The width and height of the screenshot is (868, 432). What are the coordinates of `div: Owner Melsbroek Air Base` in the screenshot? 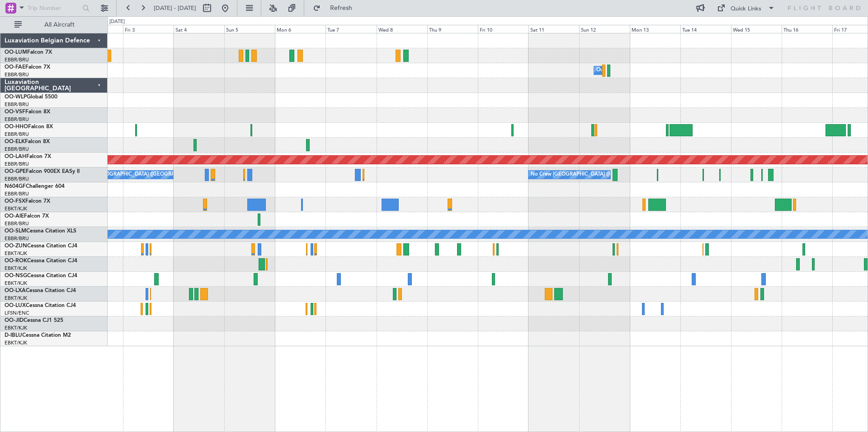 It's located at (627, 70).